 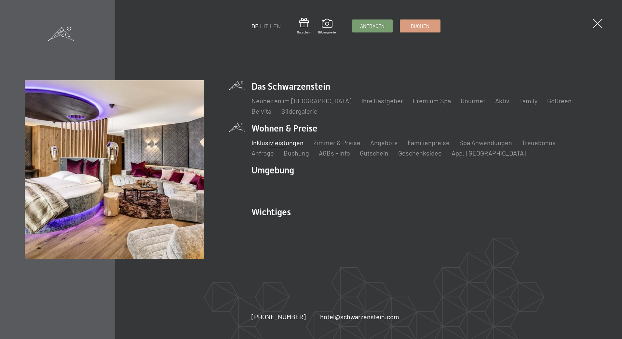 I want to click on a: Aktiv, so click(x=502, y=101).